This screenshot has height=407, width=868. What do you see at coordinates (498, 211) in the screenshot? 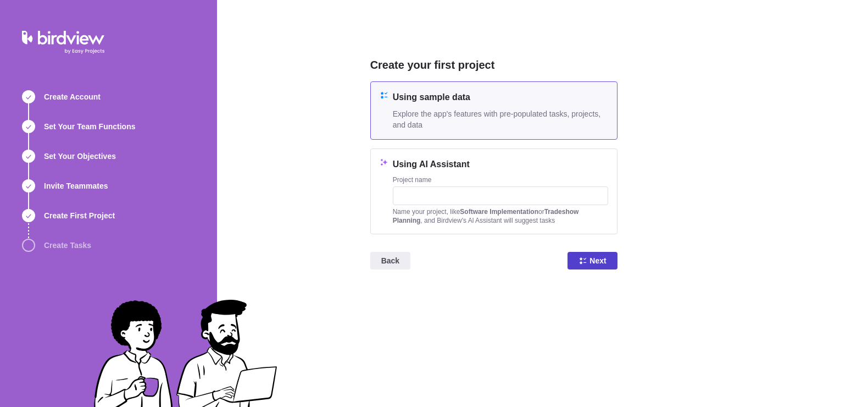
I see `b: Software Implementation` at bounding box center [498, 211].